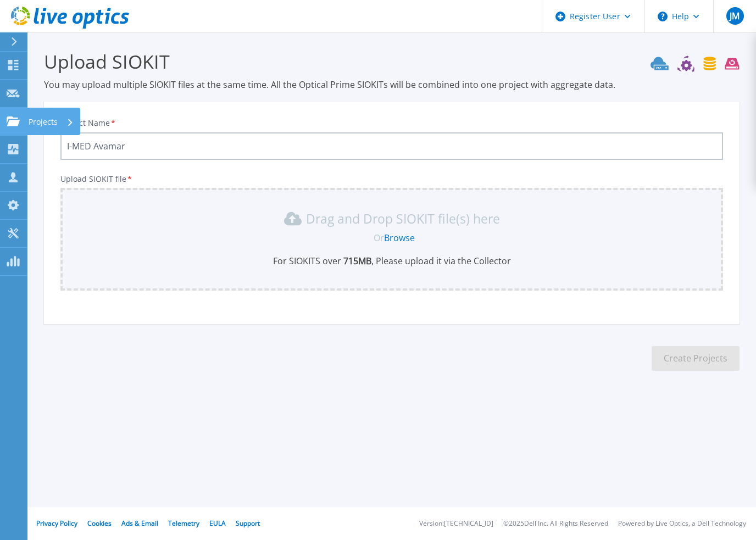 This screenshot has width=756, height=540. Describe the element at coordinates (140, 522) in the screenshot. I see `a: Ads & Email` at that location.